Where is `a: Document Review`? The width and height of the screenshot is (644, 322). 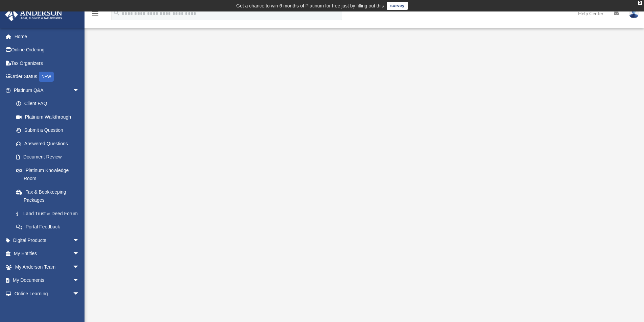
a: Document Review is located at coordinates (49, 157).